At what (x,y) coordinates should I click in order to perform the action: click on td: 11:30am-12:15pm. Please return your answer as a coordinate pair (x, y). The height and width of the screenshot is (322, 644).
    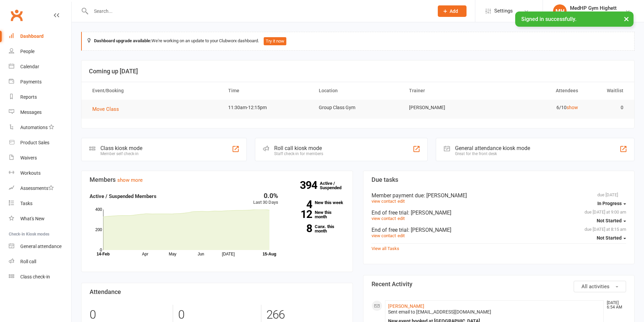
    Looking at the image, I should click on (267, 108).